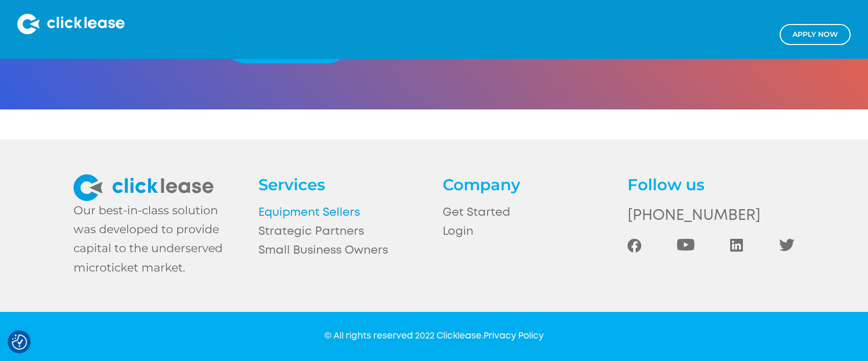  I want to click on div: Our best-in-class solution was developed to provide capital to the underserved microticket market., so click(157, 239).